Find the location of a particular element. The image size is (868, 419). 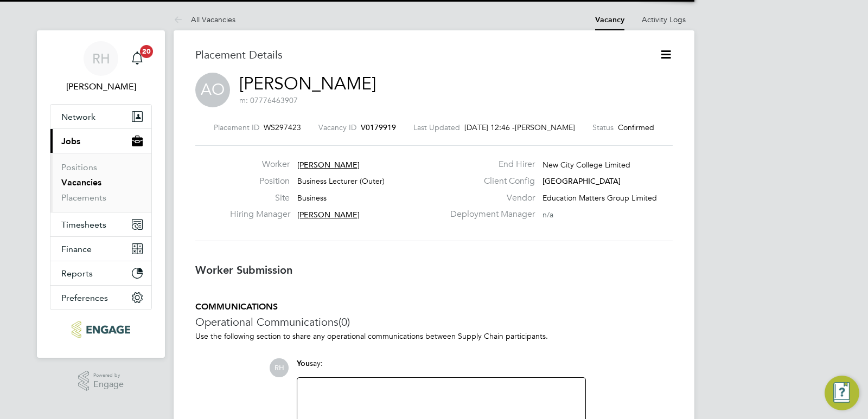

h3: Operational Communications is located at coordinates (434, 322).